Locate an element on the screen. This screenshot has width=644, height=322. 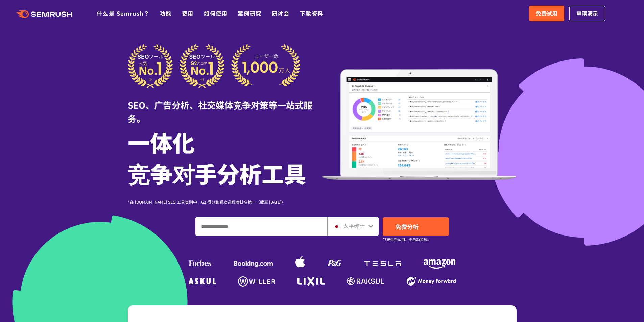
font: 功能 is located at coordinates (166, 13).